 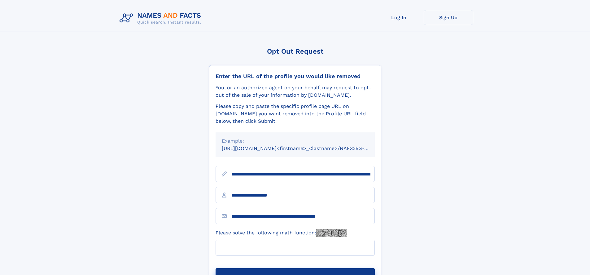 I want to click on div: Enter the URL of the profile you would like removed, so click(x=295, y=76).